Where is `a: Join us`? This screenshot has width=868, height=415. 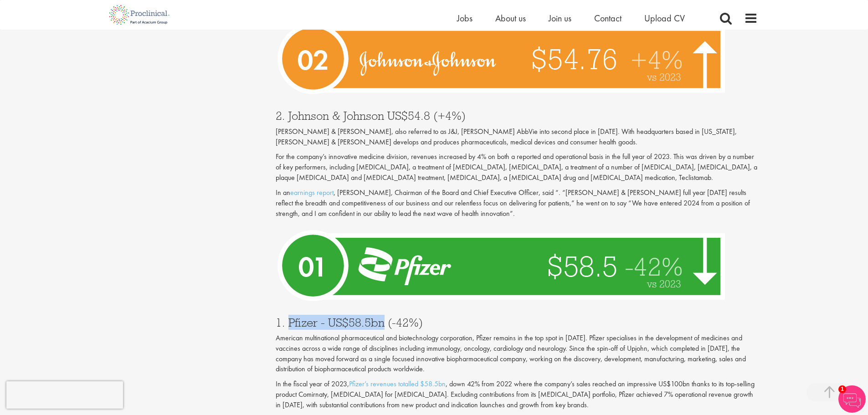
a: Join us is located at coordinates (560, 18).